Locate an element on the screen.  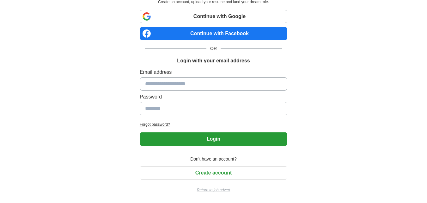
a: Continue with Facebook is located at coordinates (213, 34).